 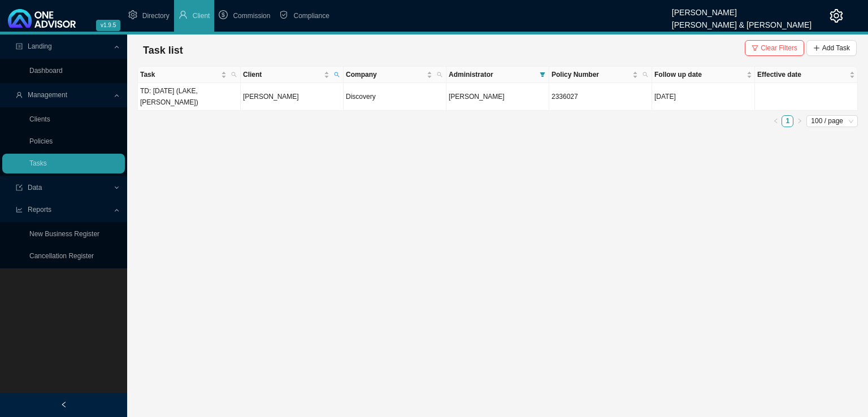 I want to click on span: right, so click(x=799, y=121).